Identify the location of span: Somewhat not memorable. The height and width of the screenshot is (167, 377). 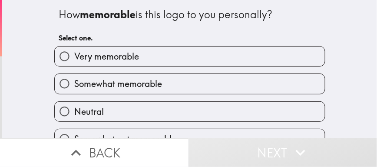
(125, 139).